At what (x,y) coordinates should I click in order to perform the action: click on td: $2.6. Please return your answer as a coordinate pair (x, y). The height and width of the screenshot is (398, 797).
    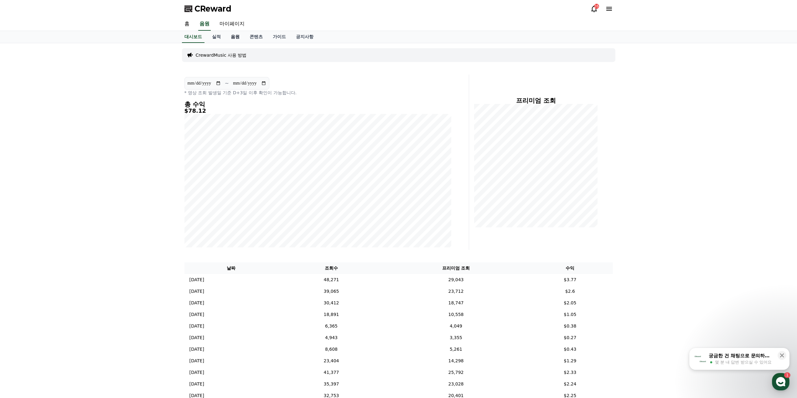
    Looking at the image, I should click on (570, 291).